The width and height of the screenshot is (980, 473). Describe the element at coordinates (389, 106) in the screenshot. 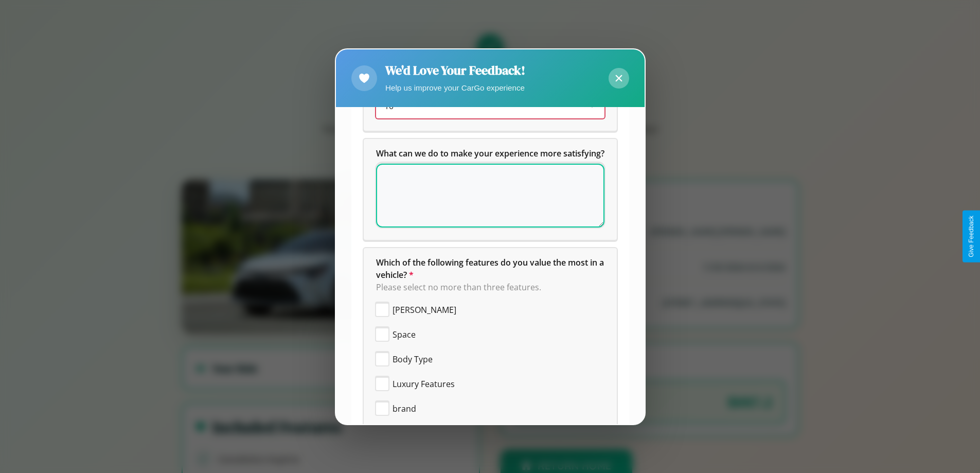

I see `span: 10` at that location.